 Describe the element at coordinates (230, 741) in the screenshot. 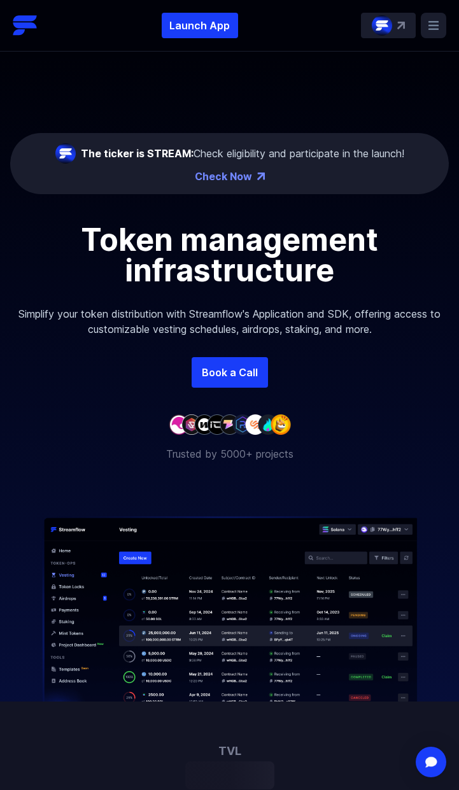

I see `h3: TVL` at that location.